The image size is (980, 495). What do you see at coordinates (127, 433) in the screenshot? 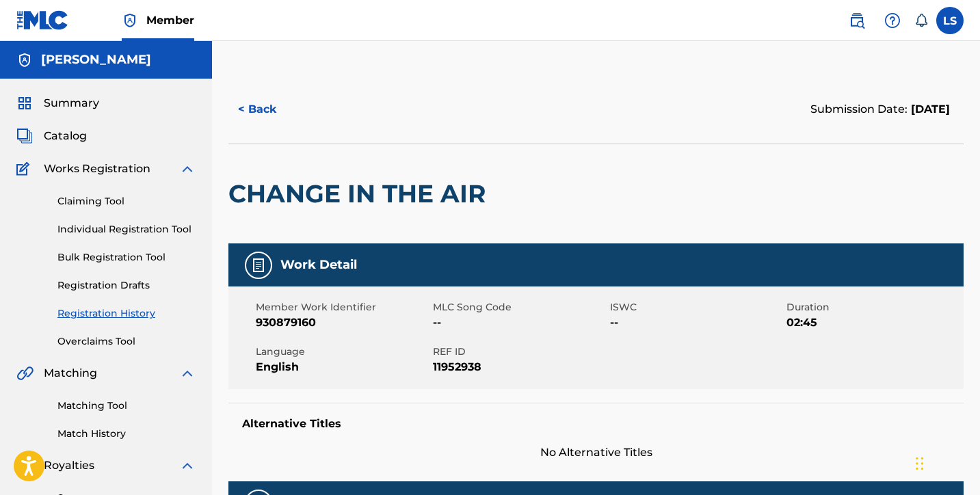
I see `a: Match History` at bounding box center [127, 433].